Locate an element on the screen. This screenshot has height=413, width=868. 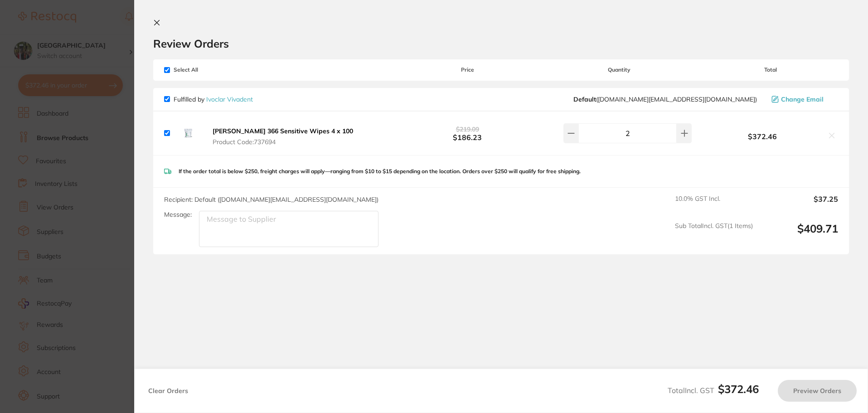
span: Select All is located at coordinates (209, 70).